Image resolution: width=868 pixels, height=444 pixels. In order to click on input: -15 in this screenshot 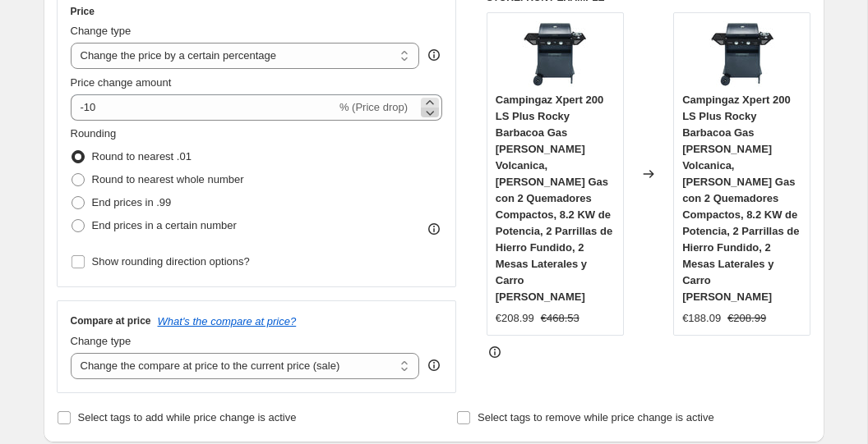, I will do `click(203, 108)`.